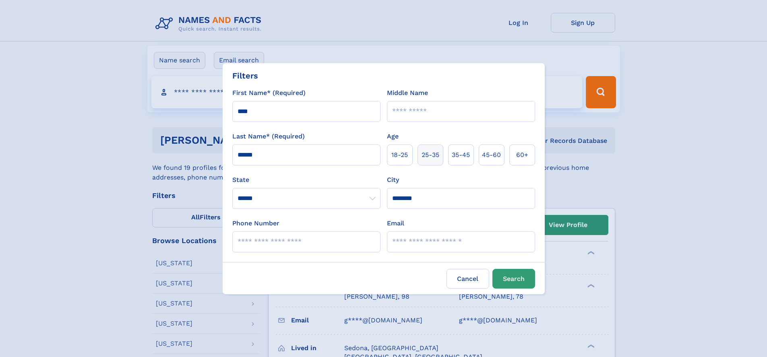 Image resolution: width=767 pixels, height=357 pixels. I want to click on label: Phone Number, so click(256, 223).